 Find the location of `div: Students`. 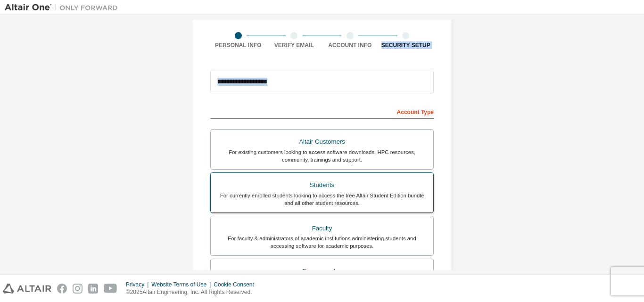

div: Students is located at coordinates (322, 185).